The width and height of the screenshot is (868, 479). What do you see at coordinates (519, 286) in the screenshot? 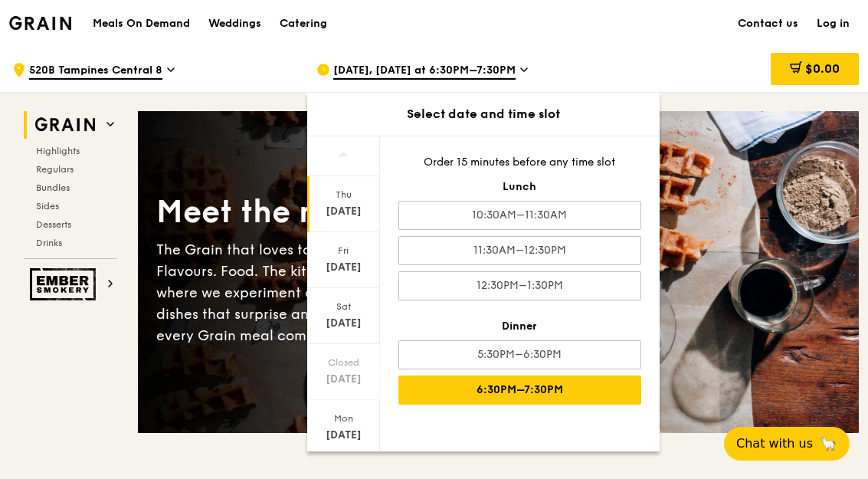
I see `div: 12:30PM–1:30PM` at bounding box center [519, 286].